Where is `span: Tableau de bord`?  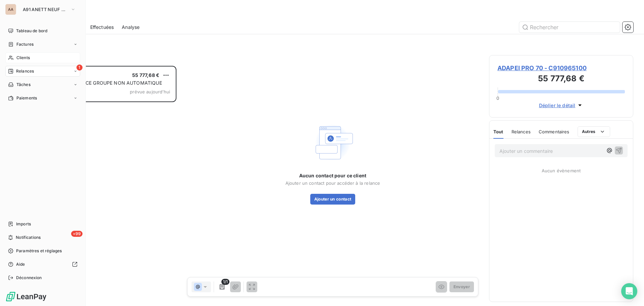 span: Tableau de bord is located at coordinates (31, 31).